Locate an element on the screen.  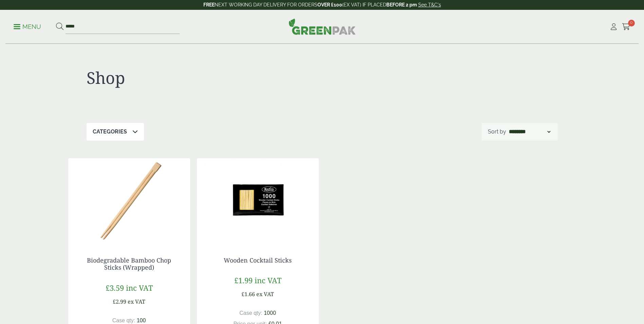
a: Wooden Cocktail Sticks-0 is located at coordinates (258, 201).